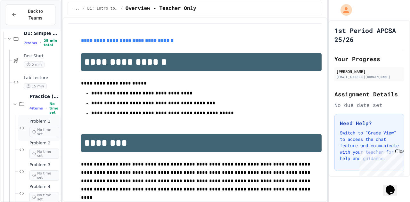 This screenshot has width=410, height=202. Describe the element at coordinates (369, 59) in the screenshot. I see `h2: Your Progress` at that location.